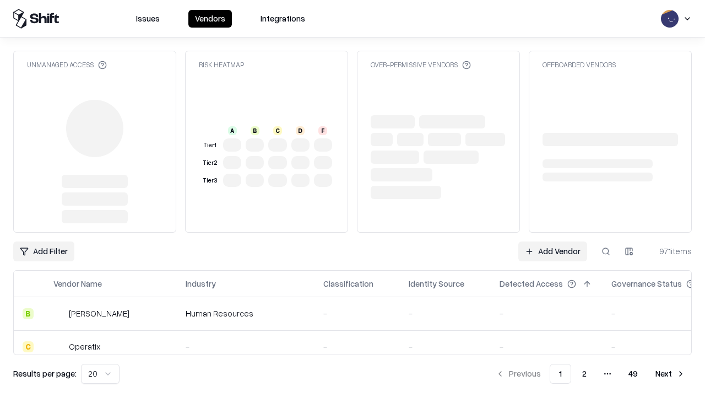 The height and width of the screenshot is (397, 705). What do you see at coordinates (210, 145) in the screenshot?
I see `div: Tier 1` at bounding box center [210, 145].